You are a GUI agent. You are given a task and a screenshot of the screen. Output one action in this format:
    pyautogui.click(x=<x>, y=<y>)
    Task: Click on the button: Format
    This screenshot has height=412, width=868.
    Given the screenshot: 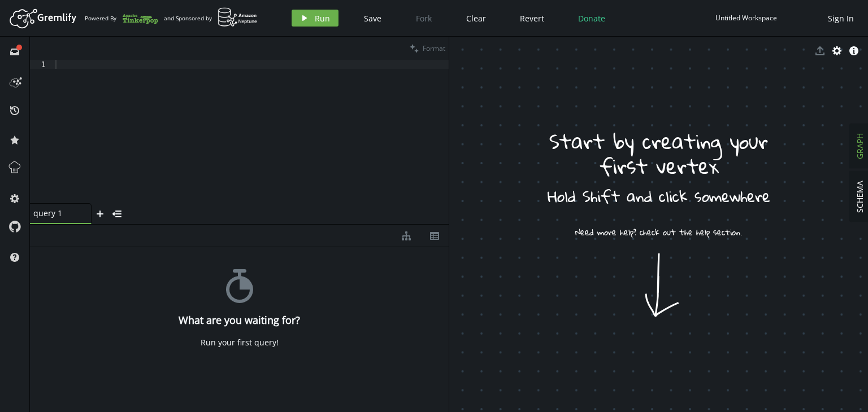 What is the action you would take?
    pyautogui.click(x=427, y=48)
    